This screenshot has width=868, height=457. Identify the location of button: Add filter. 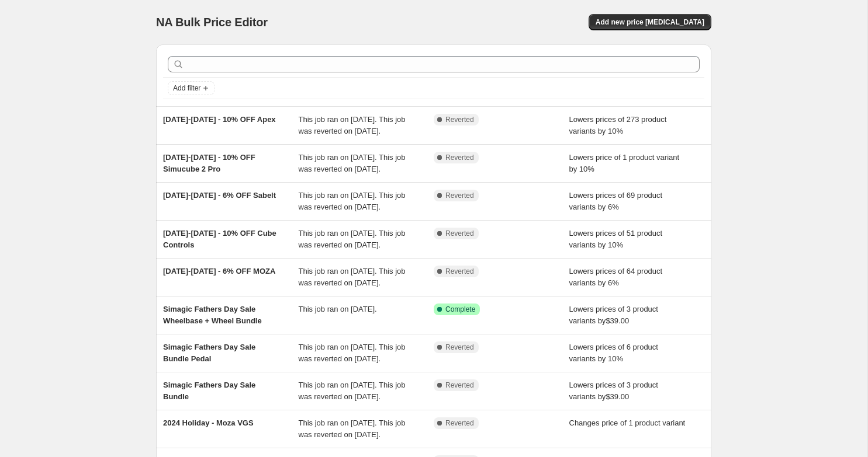
(191, 88).